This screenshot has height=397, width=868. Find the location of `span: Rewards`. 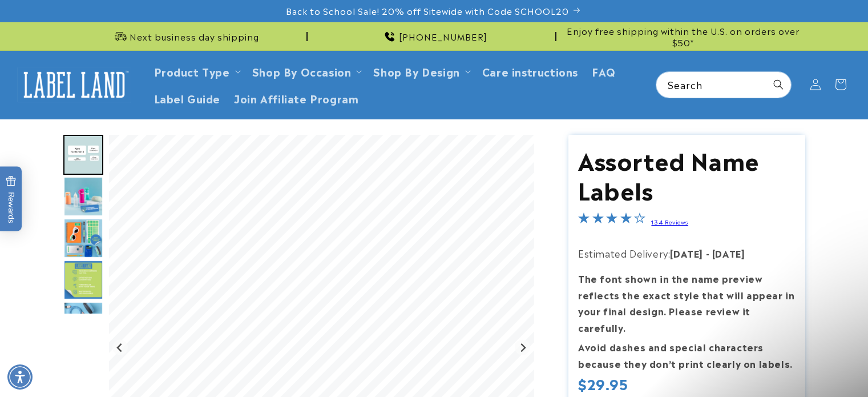

span: Rewards is located at coordinates (10, 199).